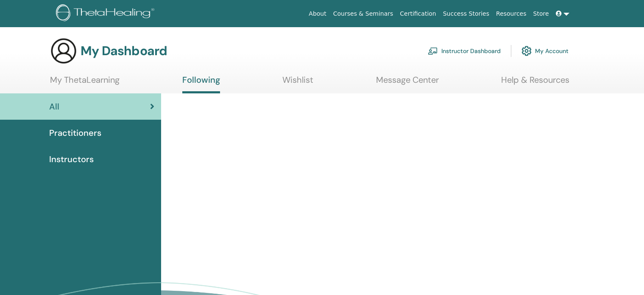 This screenshot has width=644, height=295. Describe the element at coordinates (85, 83) in the screenshot. I see `a: My ThetaLearning` at that location.